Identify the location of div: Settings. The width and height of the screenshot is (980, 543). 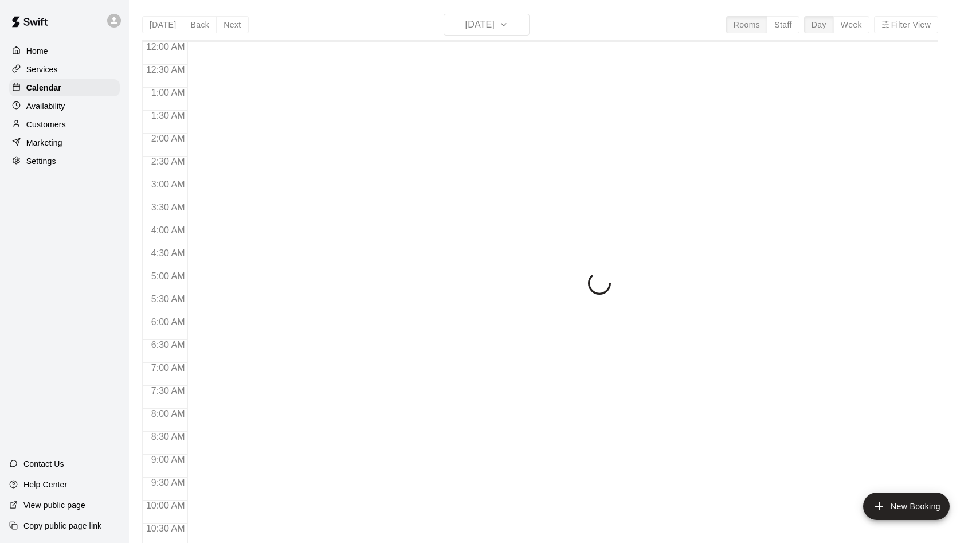
(65, 161).